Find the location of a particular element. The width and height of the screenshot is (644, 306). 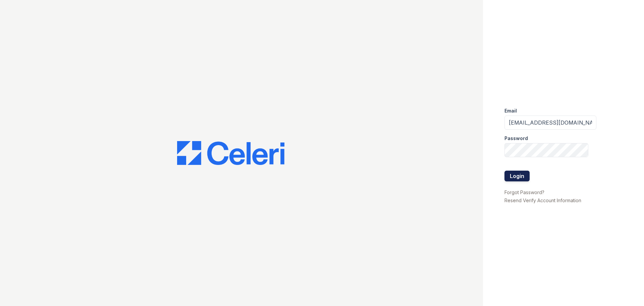

button: Login is located at coordinates (517, 176).